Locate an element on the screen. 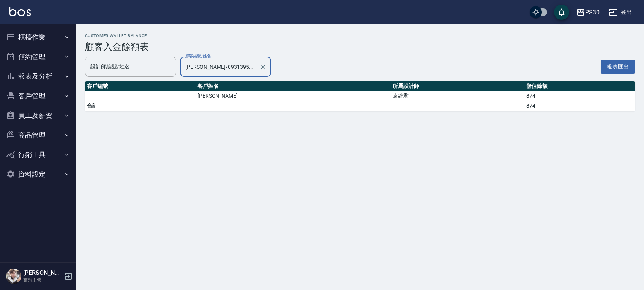  button: Clear is located at coordinates (263, 67).